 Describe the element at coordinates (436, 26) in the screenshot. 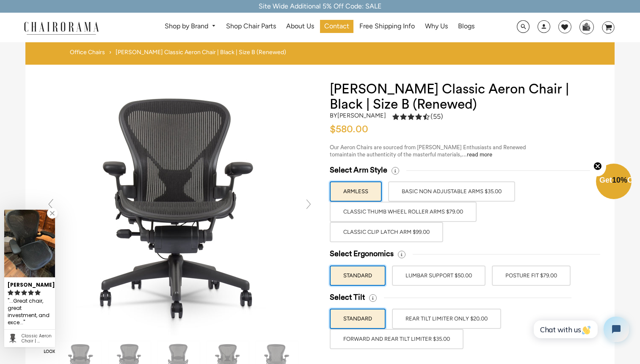

I see `a: Why Us` at that location.